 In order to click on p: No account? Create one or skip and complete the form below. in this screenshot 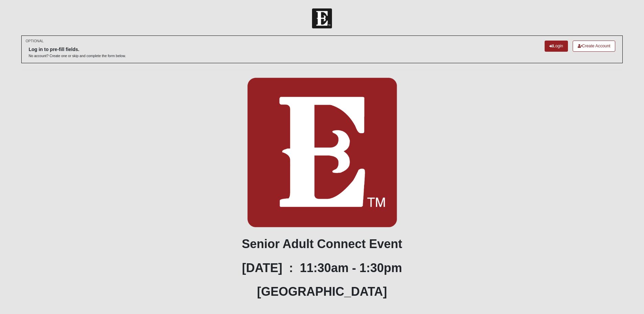, I will do `click(77, 56)`.